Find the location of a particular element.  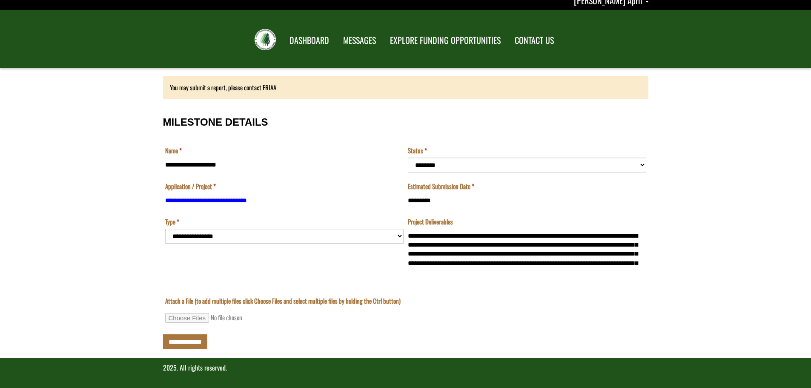

label: Attach a File (to add multiple files click Choose Files and select multiple files by holding the ... is located at coordinates (283, 301).